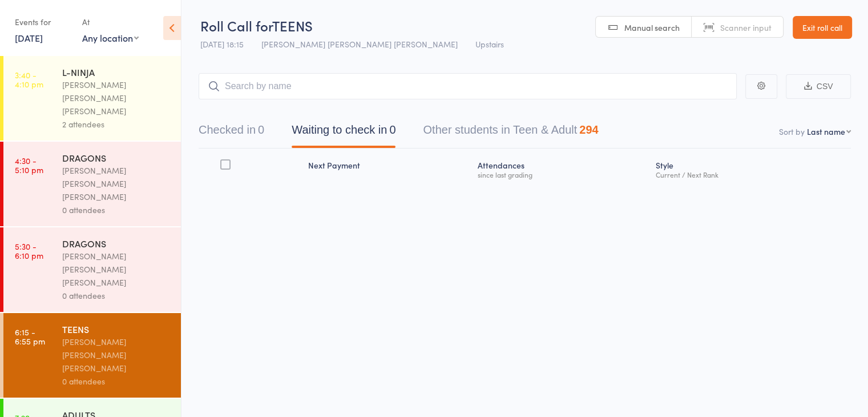  Describe the element at coordinates (29, 251) in the screenshot. I see `time: 5:30 - 6:10 pm` at that location.